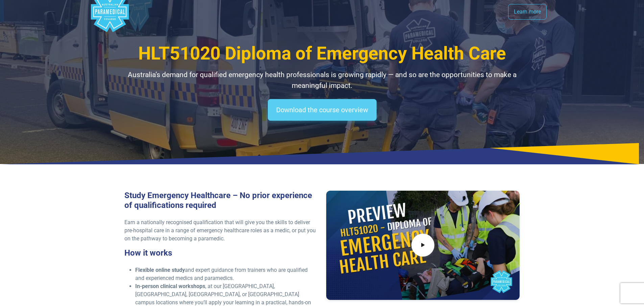  What do you see at coordinates (322, 80) in the screenshot?
I see `p: Australia’s demand for qualified emergency health professionals is growing rapidly — and so are t...` at bounding box center [322, 80].